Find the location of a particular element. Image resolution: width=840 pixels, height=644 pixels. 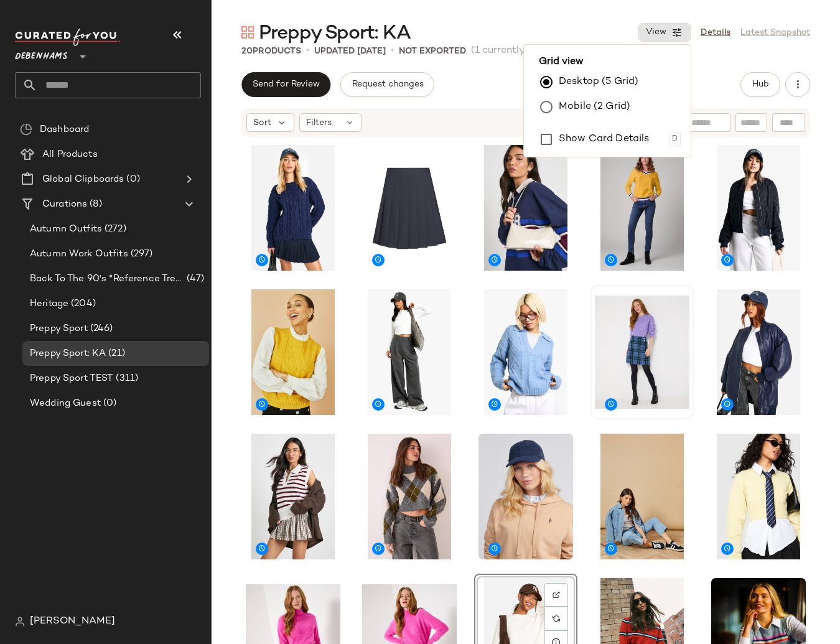

button: Send for Review is located at coordinates (286, 84).